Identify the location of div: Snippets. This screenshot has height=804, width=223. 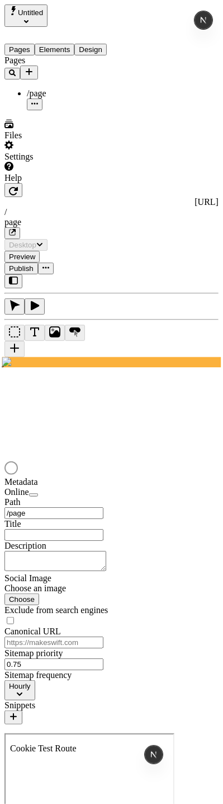
(72, 705).